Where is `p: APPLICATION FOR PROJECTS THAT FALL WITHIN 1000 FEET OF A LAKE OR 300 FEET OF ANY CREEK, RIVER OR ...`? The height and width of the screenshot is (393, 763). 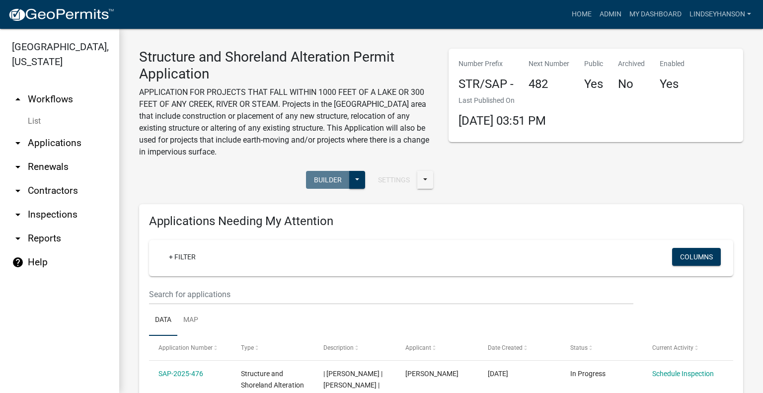
p: APPLICATION FOR PROJECTS THAT FALL WITHIN 1000 FEET OF A LAKE OR 300 FEET OF ANY CREEK, RIVER OR ... is located at coordinates (286, 122).